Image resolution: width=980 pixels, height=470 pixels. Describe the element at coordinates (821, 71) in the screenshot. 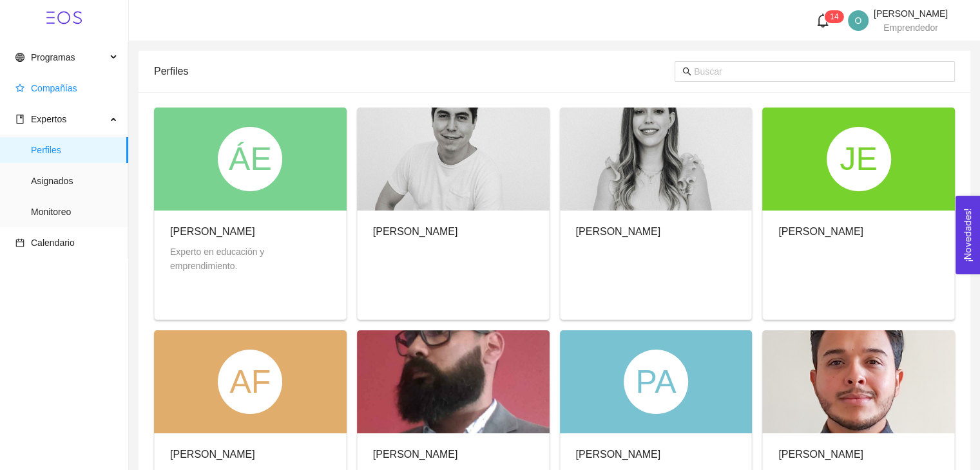

I see `input: Buscar` at that location.